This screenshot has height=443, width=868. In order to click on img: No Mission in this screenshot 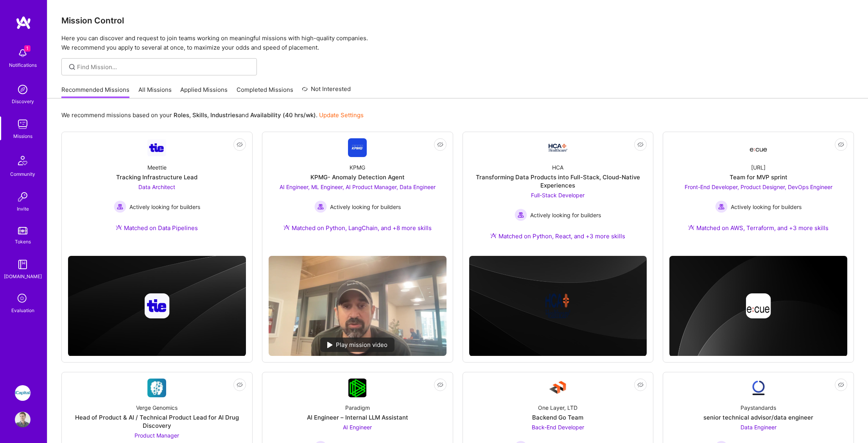, I will do `click(357, 306)`.